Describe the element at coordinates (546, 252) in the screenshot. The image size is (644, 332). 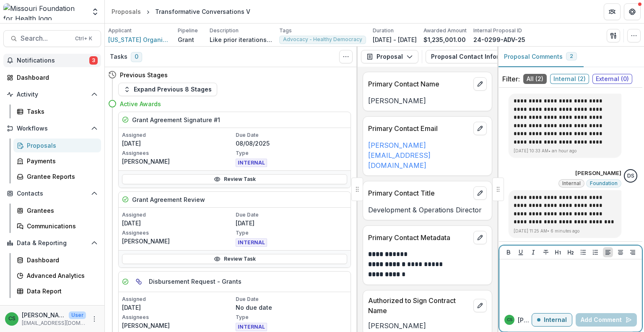
I see `button: Strike` at that location.